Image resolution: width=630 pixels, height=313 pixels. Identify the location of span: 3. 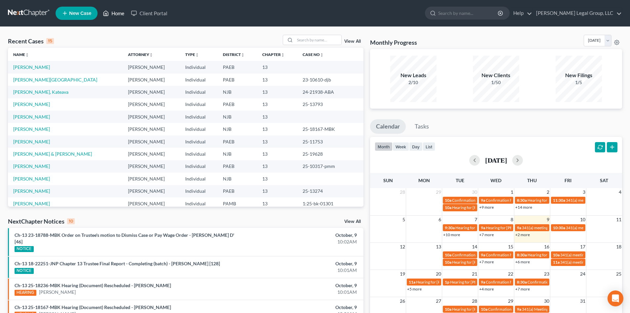
(584, 192).